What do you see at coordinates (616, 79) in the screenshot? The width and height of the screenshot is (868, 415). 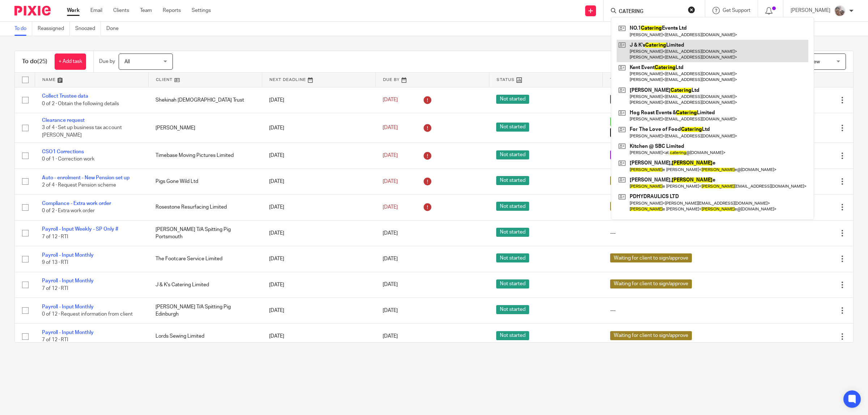 I see `span: Tags` at bounding box center [616, 79].